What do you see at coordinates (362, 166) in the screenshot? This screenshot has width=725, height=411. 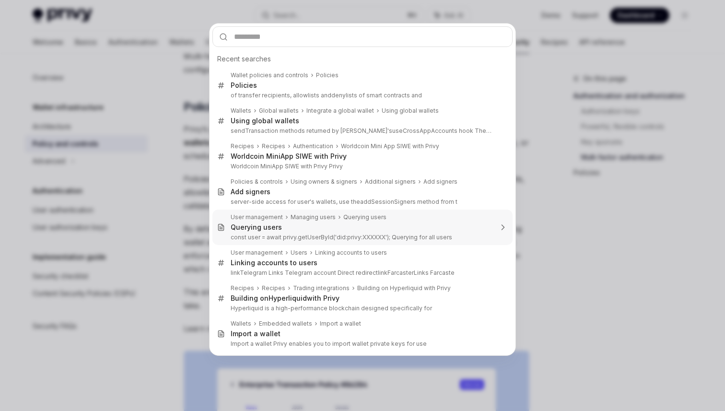 I see `p: App SIWE with Privy Privy` at bounding box center [362, 166].